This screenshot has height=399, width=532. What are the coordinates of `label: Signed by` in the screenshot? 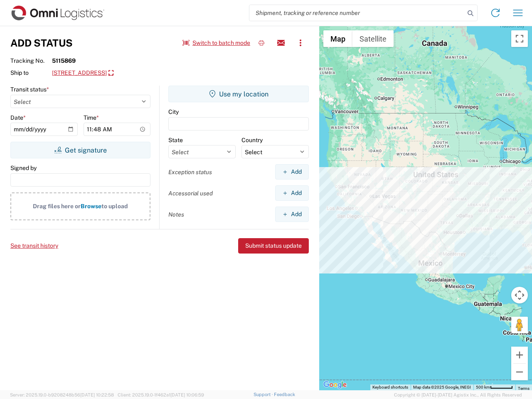 It's located at (23, 168).